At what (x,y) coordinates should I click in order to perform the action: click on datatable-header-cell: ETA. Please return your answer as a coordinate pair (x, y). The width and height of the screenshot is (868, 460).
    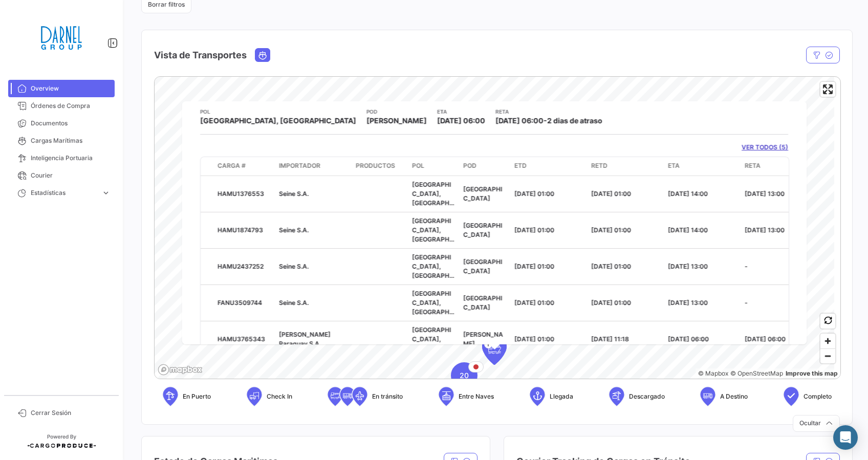
    Looking at the image, I should click on (702, 165).